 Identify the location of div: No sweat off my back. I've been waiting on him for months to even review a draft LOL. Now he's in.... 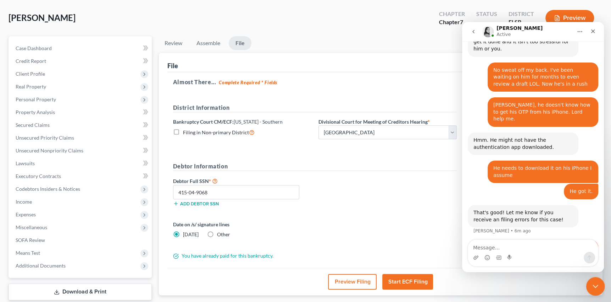
(81, 55).